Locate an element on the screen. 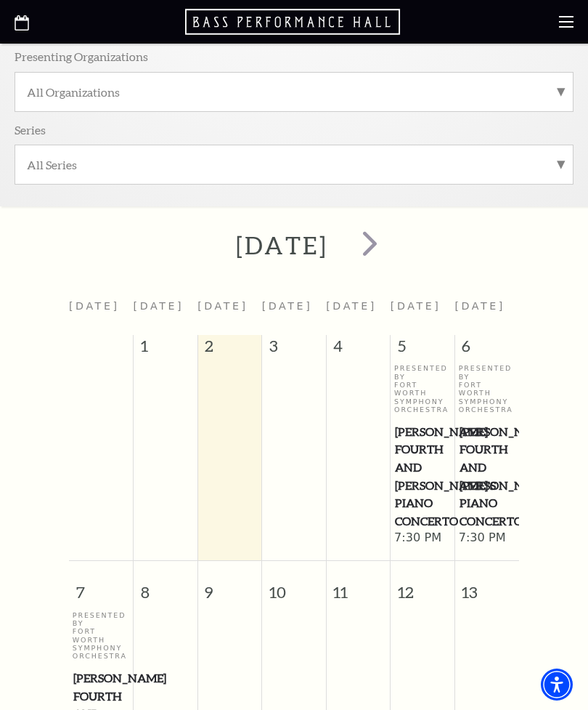 The width and height of the screenshot is (588, 710). span: 1 is located at coordinates (165, 349).